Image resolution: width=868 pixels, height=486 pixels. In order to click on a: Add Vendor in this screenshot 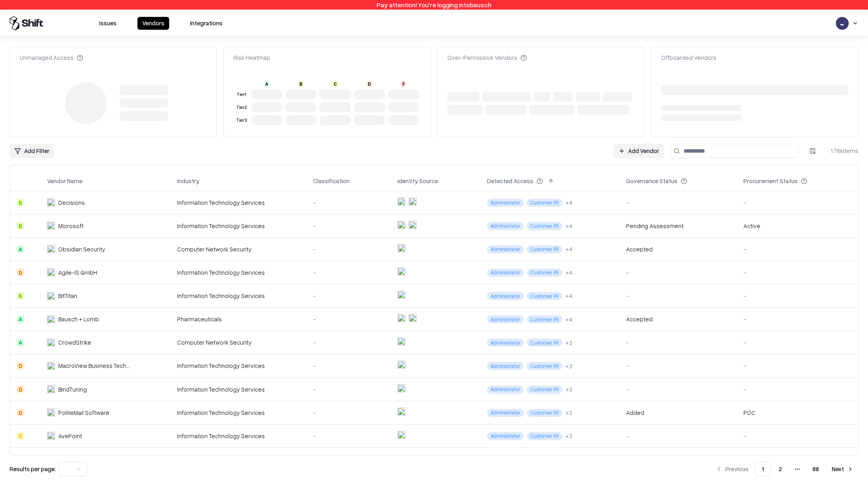, I will do `click(638, 151)`.